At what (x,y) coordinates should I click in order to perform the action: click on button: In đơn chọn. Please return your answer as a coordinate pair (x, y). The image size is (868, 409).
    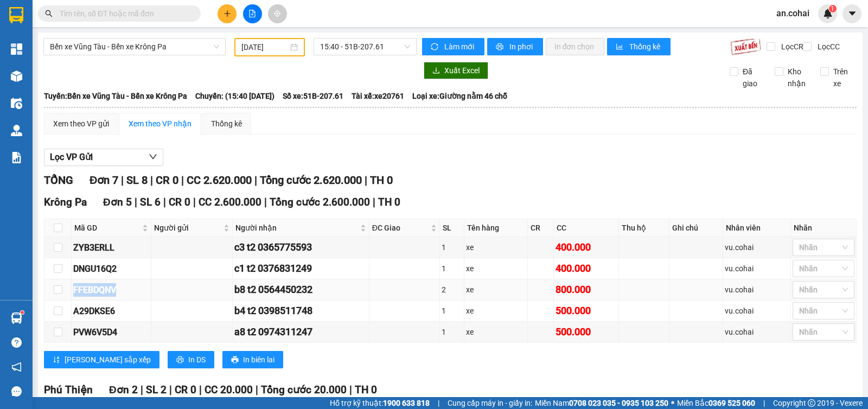
    Looking at the image, I should click on (575, 47).